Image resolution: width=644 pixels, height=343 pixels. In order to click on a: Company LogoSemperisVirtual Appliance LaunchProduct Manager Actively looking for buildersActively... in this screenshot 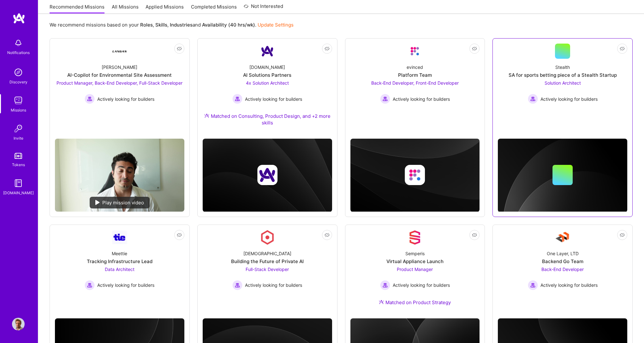, I will do `click(415, 271)`.